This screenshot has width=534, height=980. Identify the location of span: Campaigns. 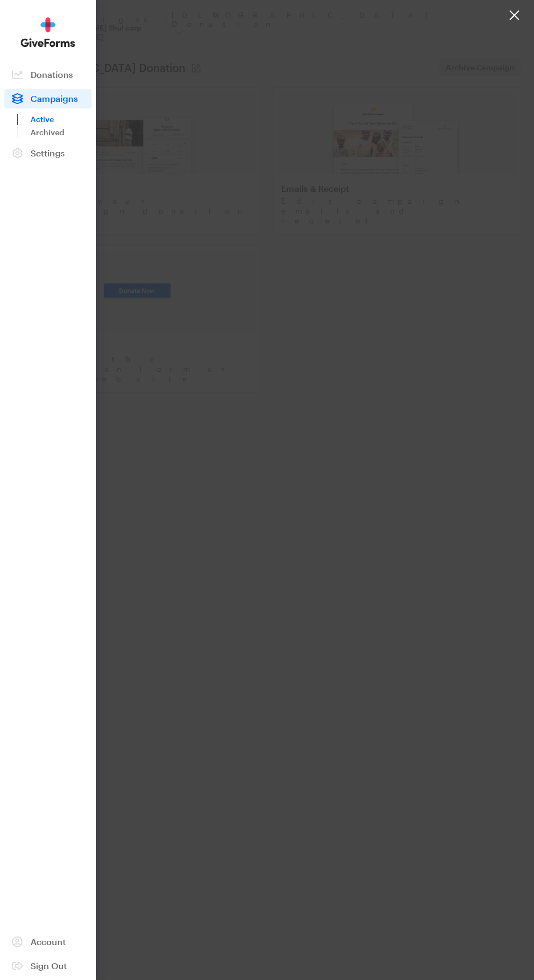
(54, 98).